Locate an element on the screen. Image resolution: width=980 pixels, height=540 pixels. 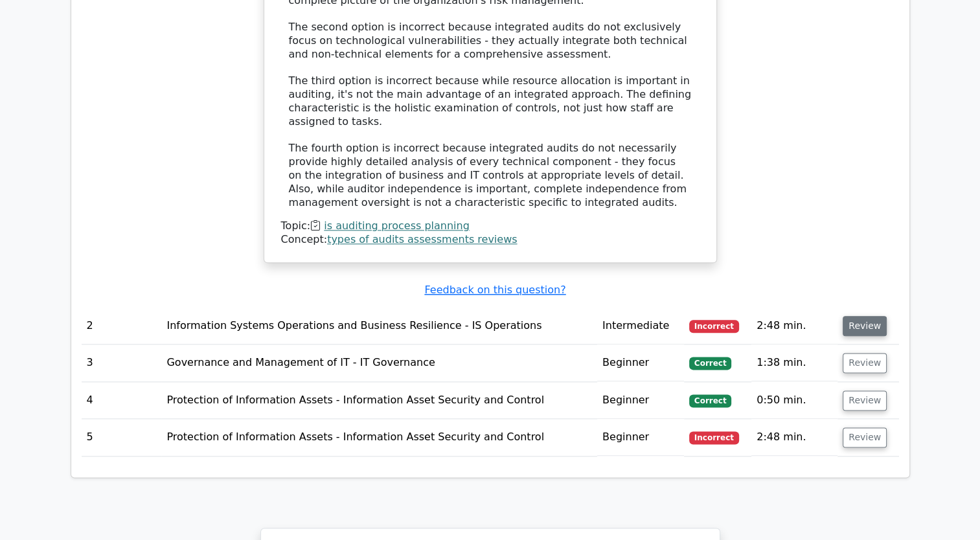
div: Topic: is located at coordinates (491, 226).